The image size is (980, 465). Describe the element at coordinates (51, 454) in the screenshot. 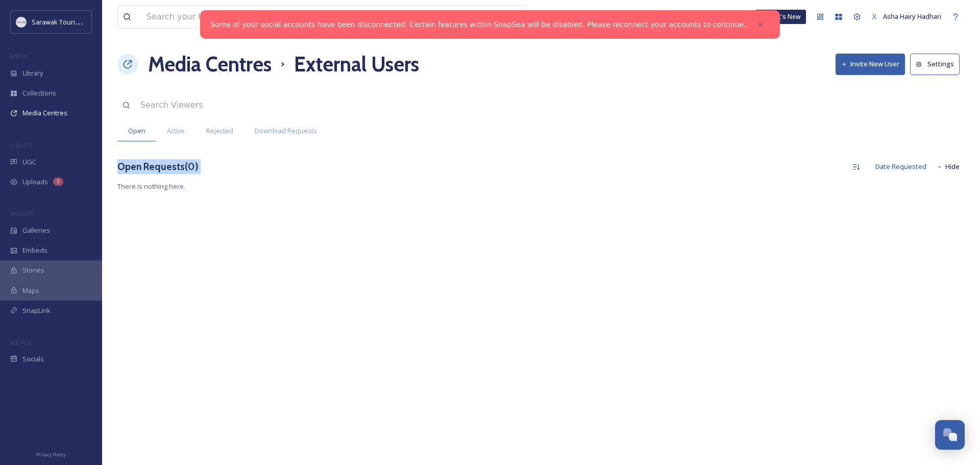

I see `a: Privacy Policy` at that location.